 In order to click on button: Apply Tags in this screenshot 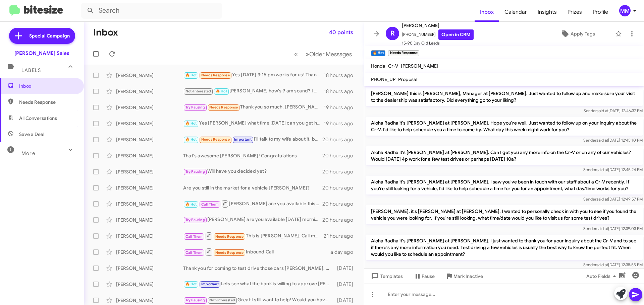, I will do `click(577, 34)`.